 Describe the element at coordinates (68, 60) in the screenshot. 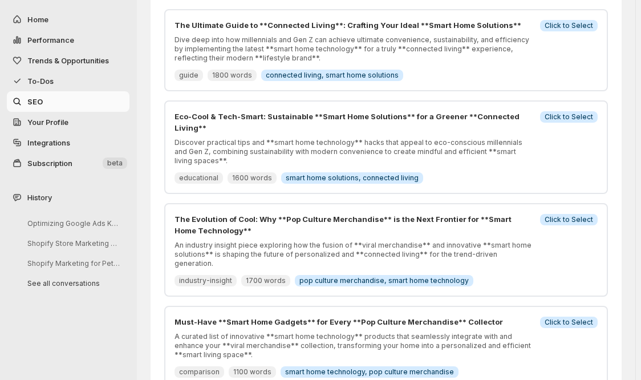

I see `span: Trends & Opportunities` at that location.